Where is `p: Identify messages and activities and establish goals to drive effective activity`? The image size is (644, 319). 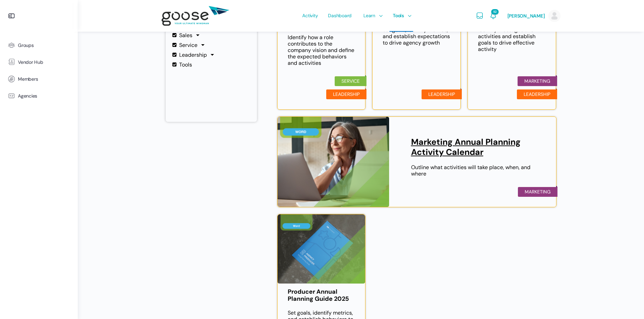 p: Identify messages and activities and establish goals to drive effective activity is located at coordinates (512, 39).